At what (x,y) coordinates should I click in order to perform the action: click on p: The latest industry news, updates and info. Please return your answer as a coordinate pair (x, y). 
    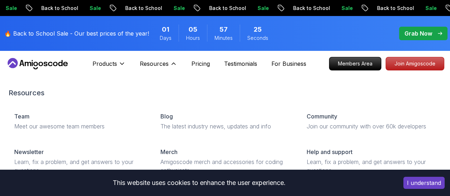
    Looking at the image, I should click on (225, 126).